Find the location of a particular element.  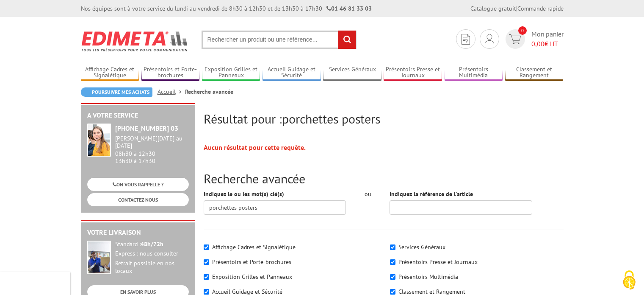

h2: A votre service is located at coordinates (138, 116).